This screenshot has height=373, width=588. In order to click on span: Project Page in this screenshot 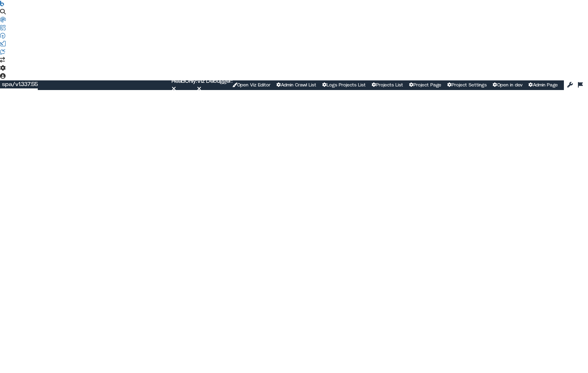, I will do `click(427, 85)`.